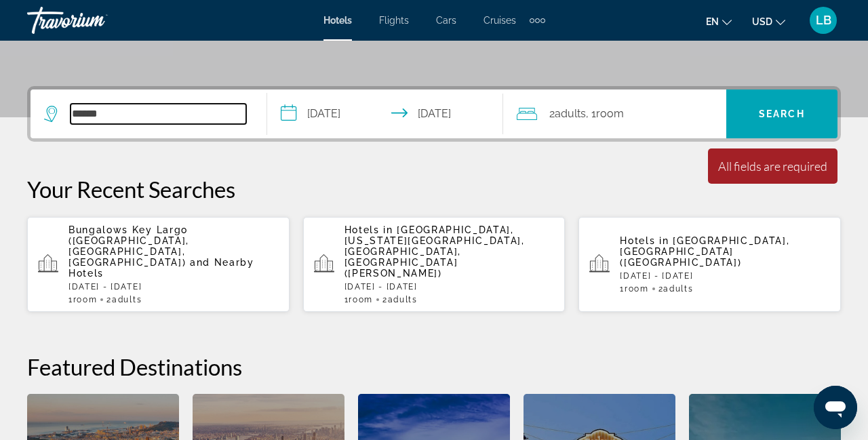 Image resolution: width=868 pixels, height=440 pixels. Describe the element at coordinates (394, 20) in the screenshot. I see `a: Flights` at that location.